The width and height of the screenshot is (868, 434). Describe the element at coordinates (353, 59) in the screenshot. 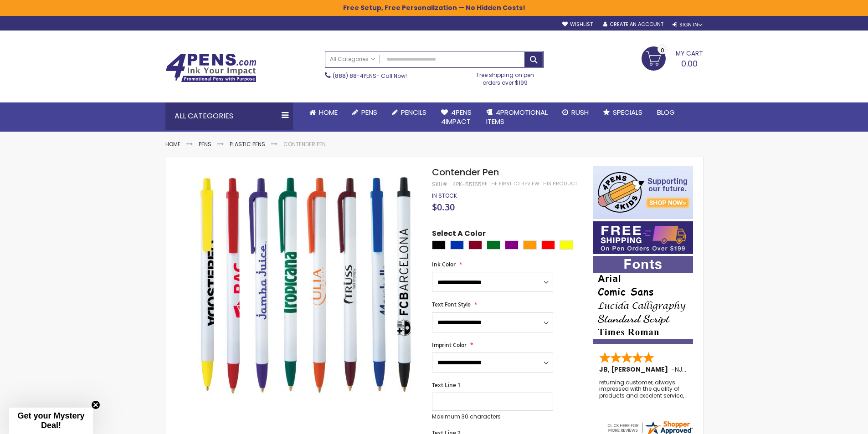

I see `a: All Categories` at that location.